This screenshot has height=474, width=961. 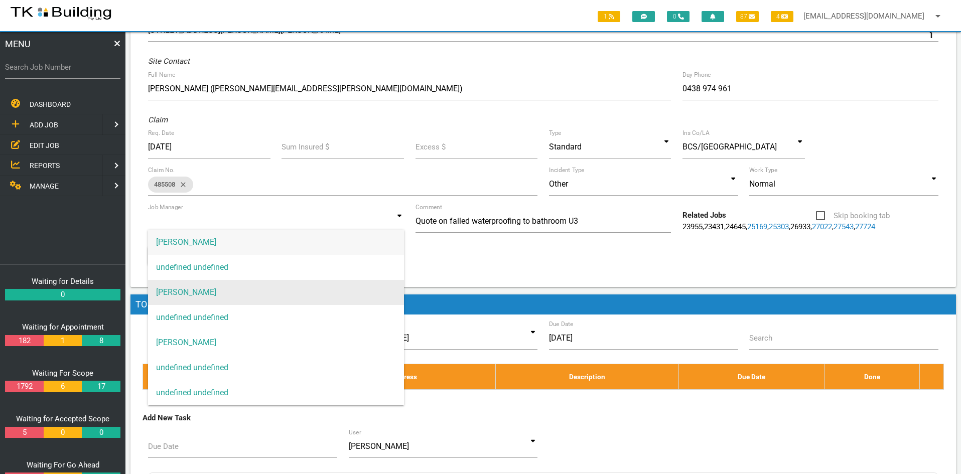 What do you see at coordinates (101, 341) in the screenshot?
I see `a: 8` at bounding box center [101, 341].